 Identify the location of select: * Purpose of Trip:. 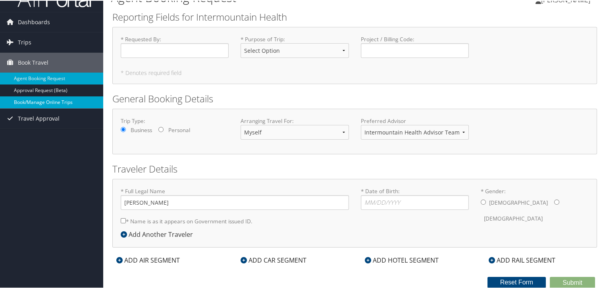
(295, 50).